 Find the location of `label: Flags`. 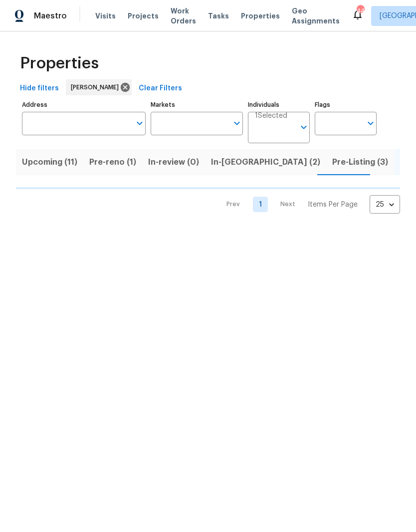

label: Flags is located at coordinates (346, 105).